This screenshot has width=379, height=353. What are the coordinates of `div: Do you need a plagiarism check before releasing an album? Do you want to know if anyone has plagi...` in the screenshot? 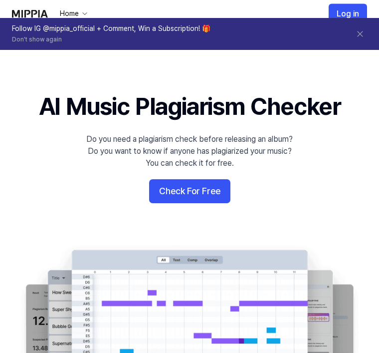 It's located at (190, 152).